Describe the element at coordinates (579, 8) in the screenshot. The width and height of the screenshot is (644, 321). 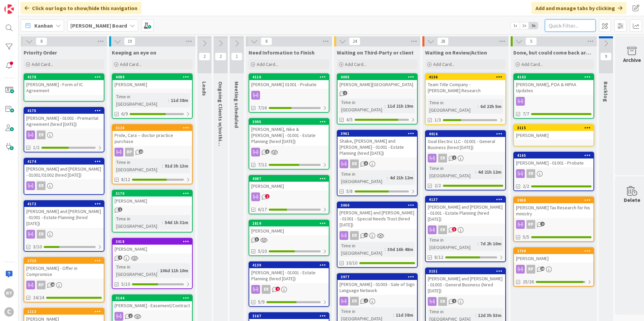
I see `div: Add and manage tabs by clicking` at that location.